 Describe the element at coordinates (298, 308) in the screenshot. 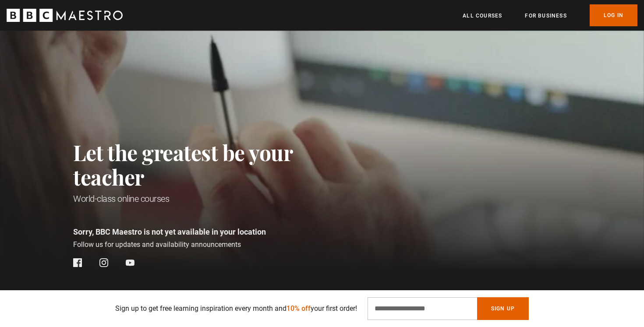

I see `span: 10% off` at that location.